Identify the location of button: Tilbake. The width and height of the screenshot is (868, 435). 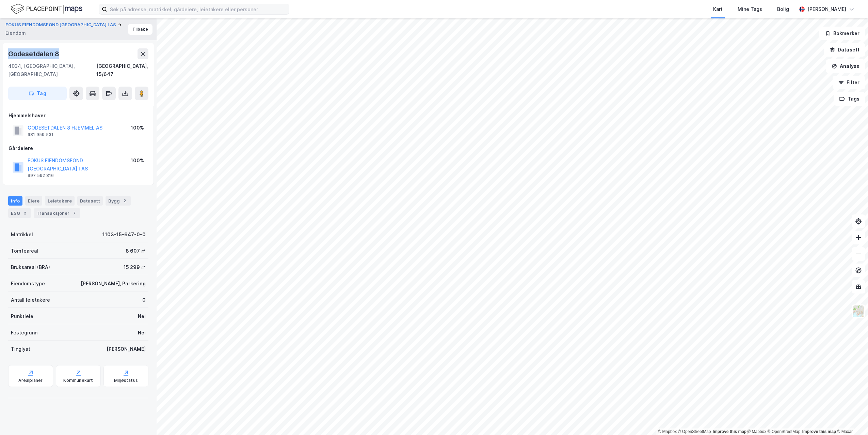
(140, 30).